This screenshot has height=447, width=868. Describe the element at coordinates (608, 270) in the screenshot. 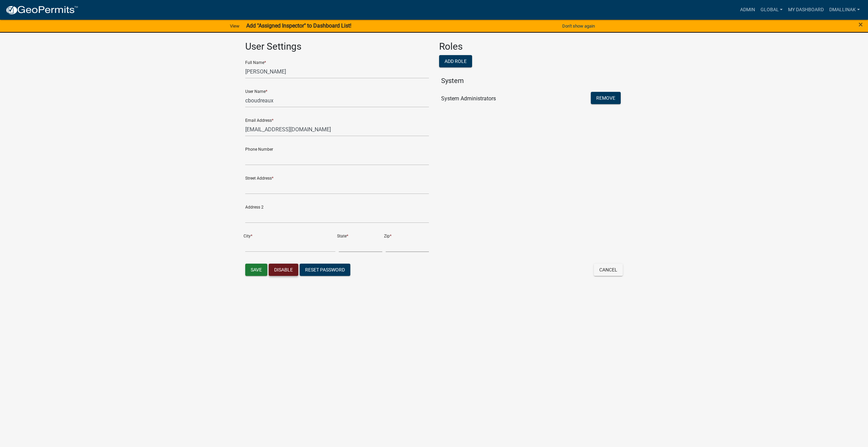

I see `button: Cancel` at that location.